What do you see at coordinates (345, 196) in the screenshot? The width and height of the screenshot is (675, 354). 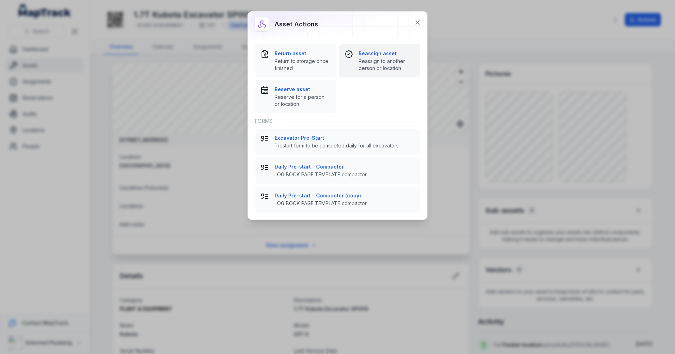 I see `strong: Daily Pre-start - Compactor (copy)` at bounding box center [345, 196].